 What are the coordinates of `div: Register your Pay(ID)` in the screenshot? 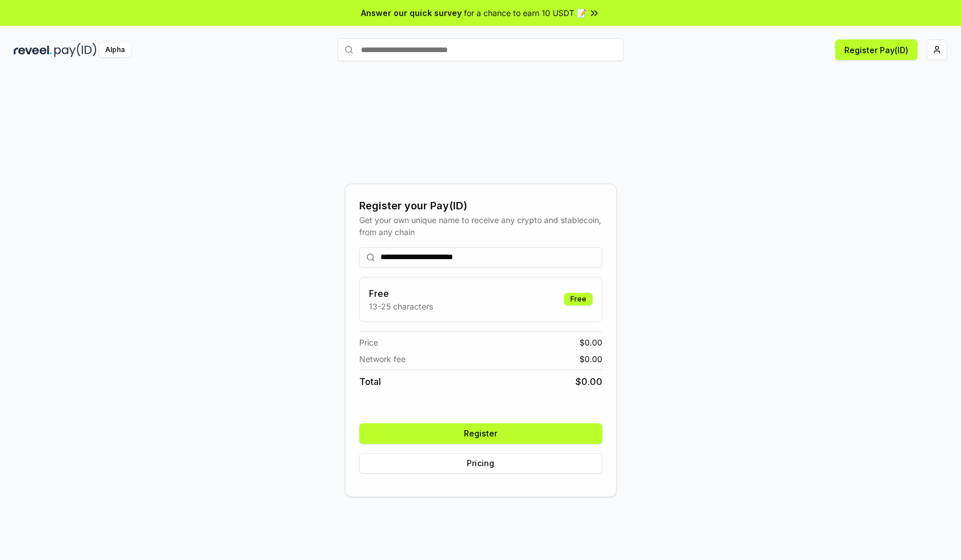 It's located at (480, 206).